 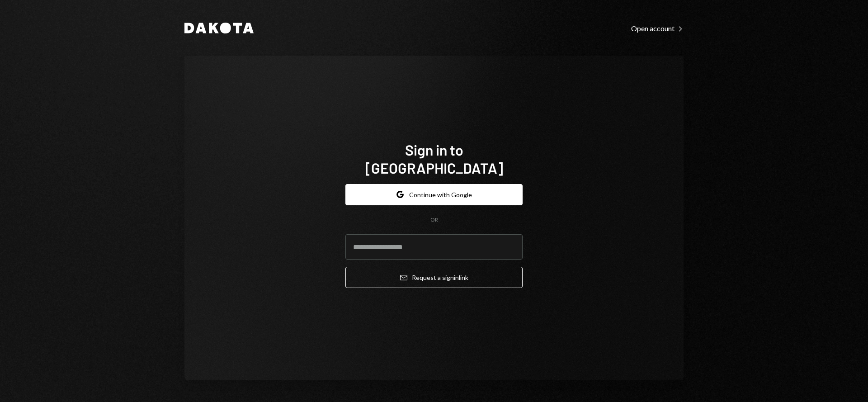 What do you see at coordinates (657, 29) in the screenshot?
I see `div: Open account` at bounding box center [657, 29].